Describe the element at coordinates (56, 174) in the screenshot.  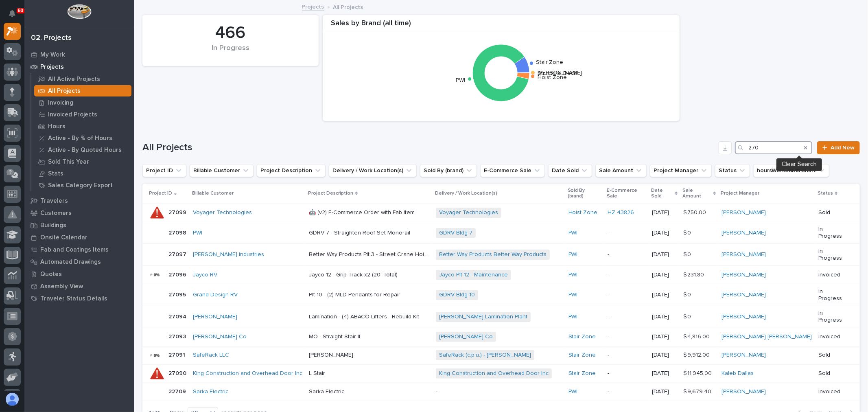
I see `p: Stats` at that location.